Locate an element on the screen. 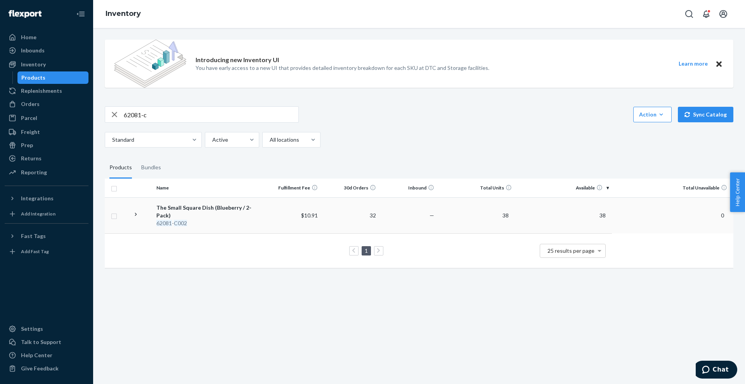 This screenshot has width=745, height=384. a: Help Center is located at coordinates (47, 355).